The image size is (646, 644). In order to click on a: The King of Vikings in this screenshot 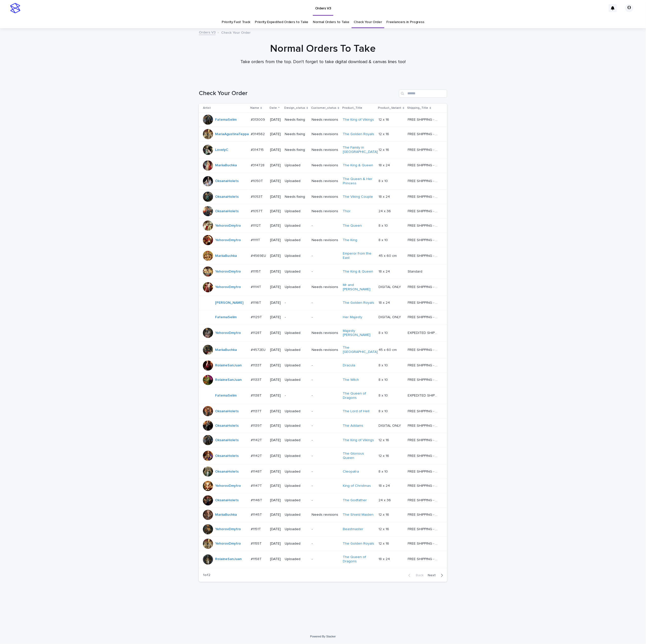, I will do `click(358, 440)`.